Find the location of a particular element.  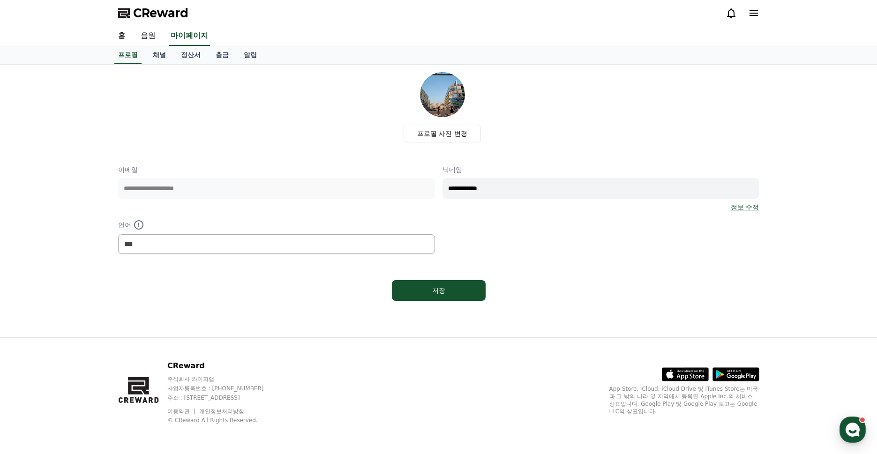

a: 음원 is located at coordinates (148, 36).